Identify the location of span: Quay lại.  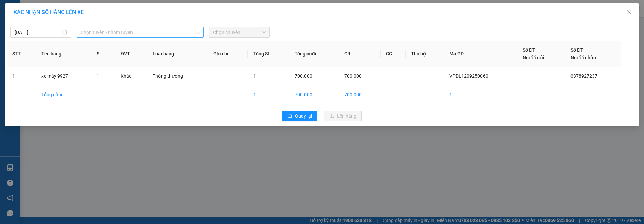
(303, 116).